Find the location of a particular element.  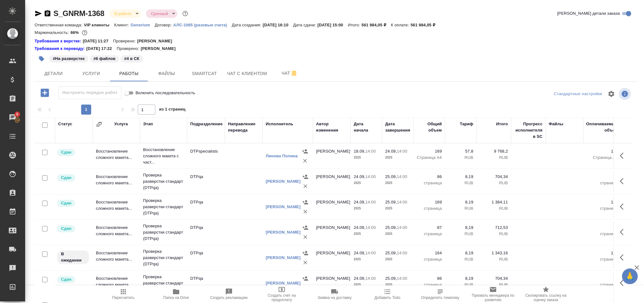

span: 4 в СК is located at coordinates (132, 58).